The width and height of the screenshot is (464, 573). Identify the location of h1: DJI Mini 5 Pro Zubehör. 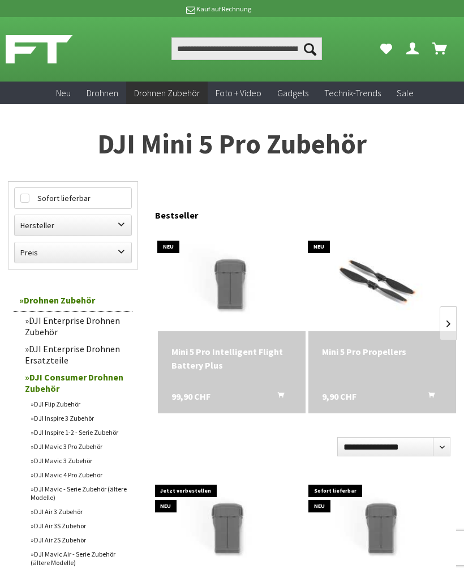
(232, 144).